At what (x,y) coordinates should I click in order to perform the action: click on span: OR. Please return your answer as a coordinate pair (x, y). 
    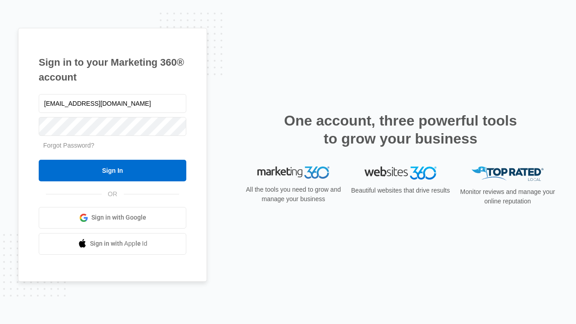
    Looking at the image, I should click on (113, 194).